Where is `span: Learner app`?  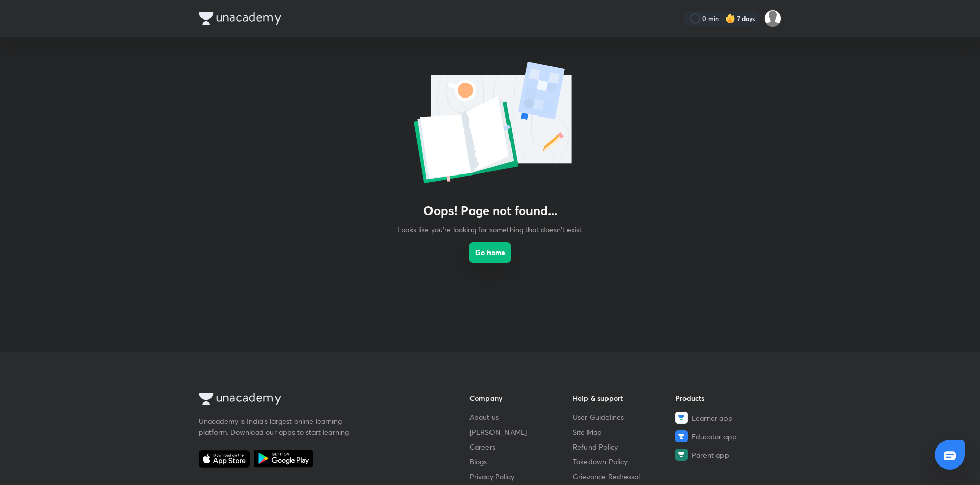 span: Learner app is located at coordinates (712, 418).